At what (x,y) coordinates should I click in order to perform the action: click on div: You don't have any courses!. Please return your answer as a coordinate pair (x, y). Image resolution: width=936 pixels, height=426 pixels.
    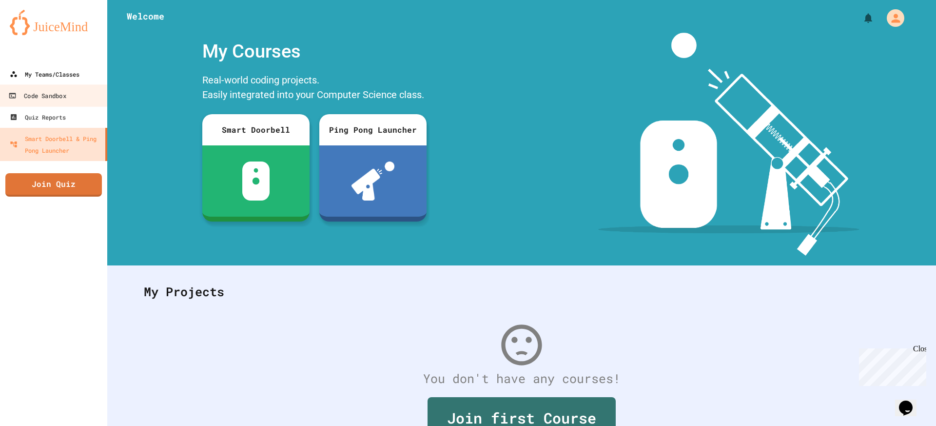
    Looking at the image, I should click on (522, 379).